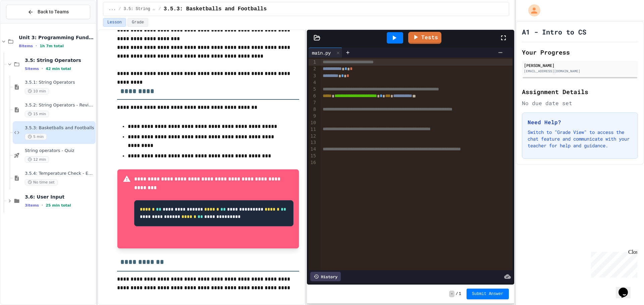 This screenshot has height=305, width=644. Describe the element at coordinates (313, 83) in the screenshot. I see `div: 4` at that location.